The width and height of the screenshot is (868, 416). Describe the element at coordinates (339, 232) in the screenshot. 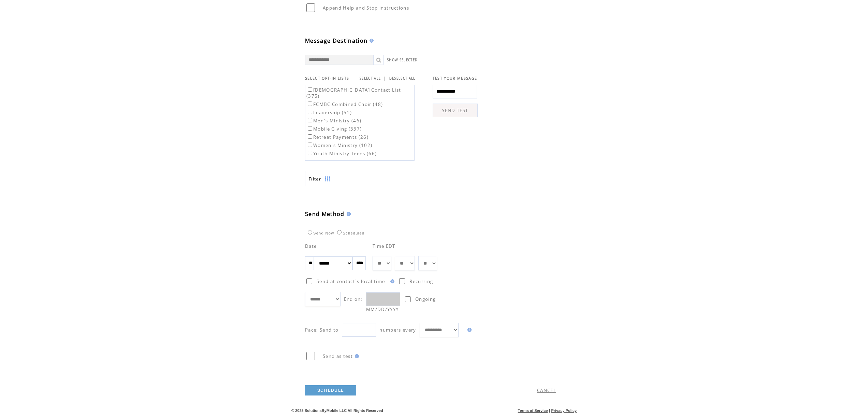

I see `input: Scheduled` at that location.